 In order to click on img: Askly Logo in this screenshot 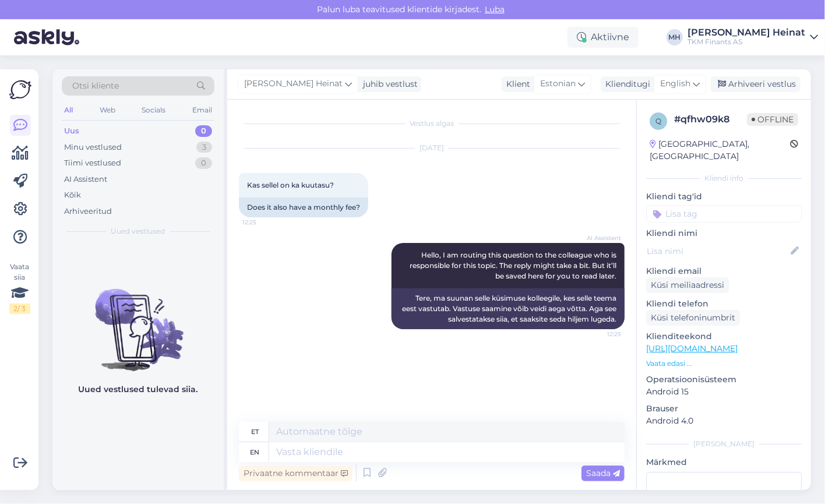, I will do `click(21, 90)`.